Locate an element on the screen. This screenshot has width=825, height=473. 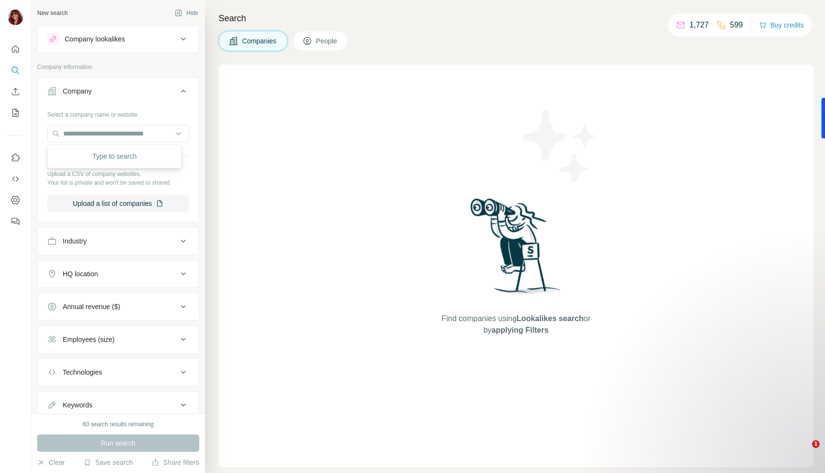
button: Employees (size) is located at coordinates (118, 340).